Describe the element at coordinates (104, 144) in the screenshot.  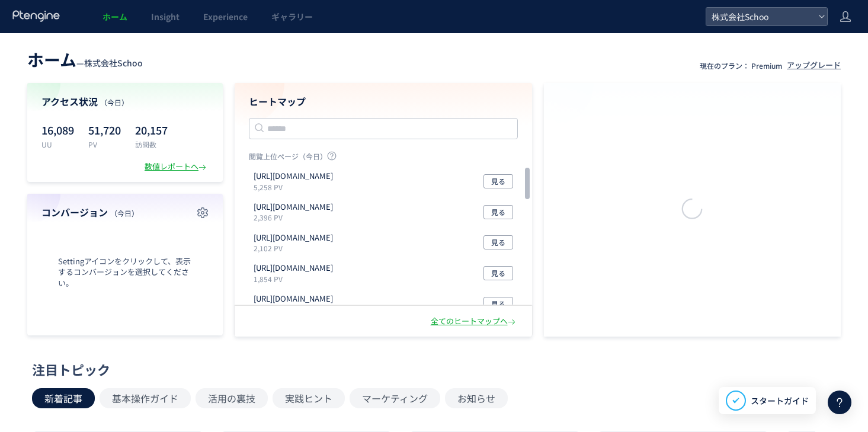
I see `p: PV` at that location.